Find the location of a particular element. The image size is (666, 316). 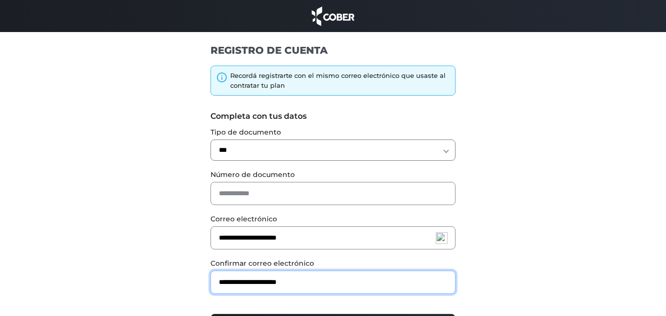

h1: REGISTRO DE CUENTA is located at coordinates (333, 50).